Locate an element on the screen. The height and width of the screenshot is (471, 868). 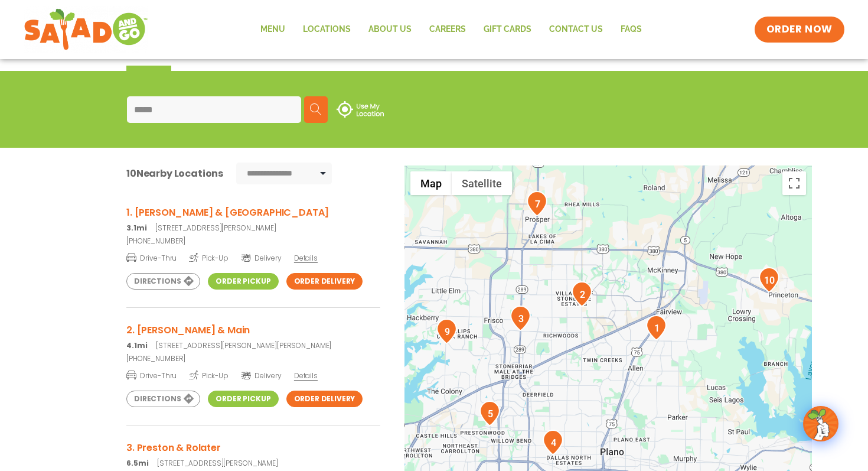
div: 3 is located at coordinates (520, 318).